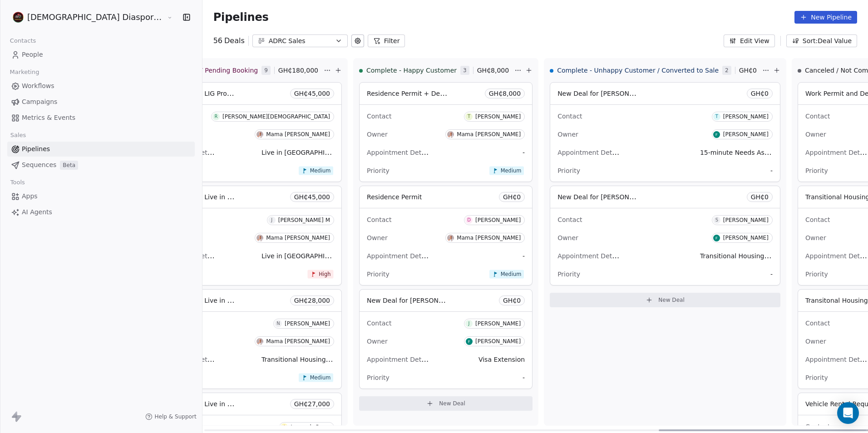 The image size is (868, 433). What do you see at coordinates (100, 117) in the screenshot?
I see `a: Metrics & Events` at bounding box center [100, 117].